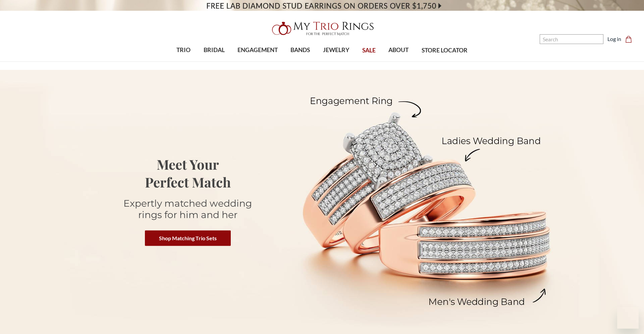 Image resolution: width=644 pixels, height=334 pixels. What do you see at coordinates (258, 50) in the screenshot?
I see `span: ENGAGEMENT` at bounding box center [258, 50].